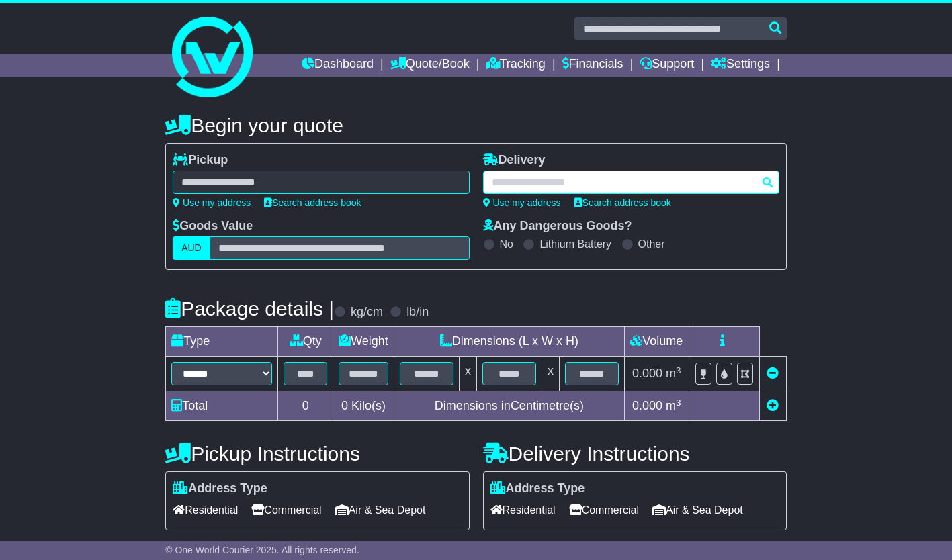 This screenshot has width=952, height=560. What do you see at coordinates (262, 550) in the screenshot?
I see `span: © One World Courier 2025. All rights reserved.` at bounding box center [262, 550].